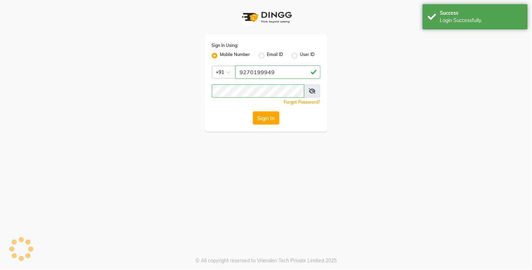 This screenshot has width=532, height=270. What do you see at coordinates (266, 118) in the screenshot?
I see `button: Sign In` at bounding box center [266, 118].